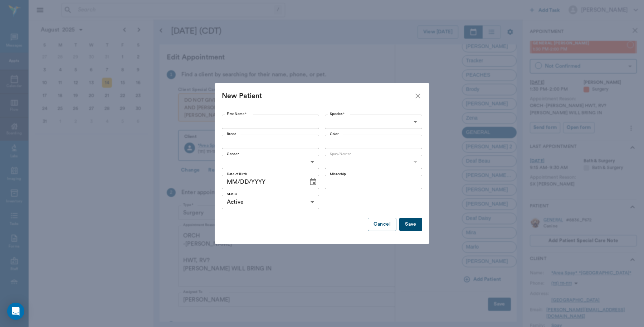 Image resolution: width=644 pixels, height=327 pixels. Describe the element at coordinates (418, 96) in the screenshot. I see `button: close` at that location.